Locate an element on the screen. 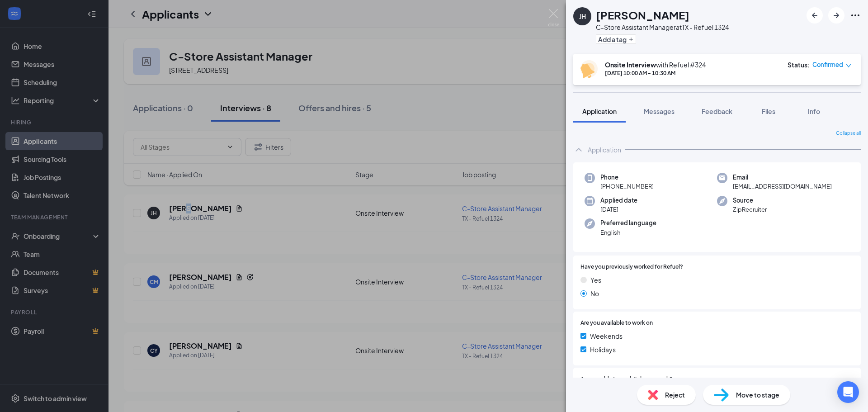  div: C-Store Assistant Manager at TX - Refuel 1324 is located at coordinates (663, 27).